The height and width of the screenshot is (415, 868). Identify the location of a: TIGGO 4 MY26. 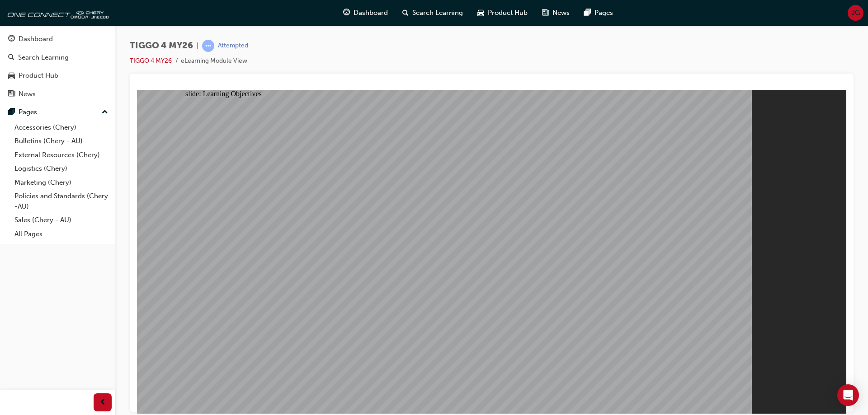
(150, 60).